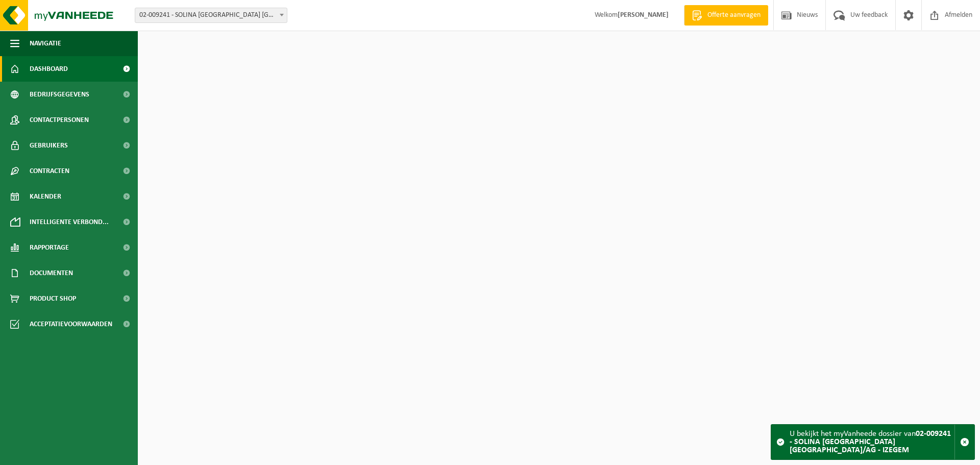  Describe the element at coordinates (45, 44) in the screenshot. I see `span: Navigatie` at that location.